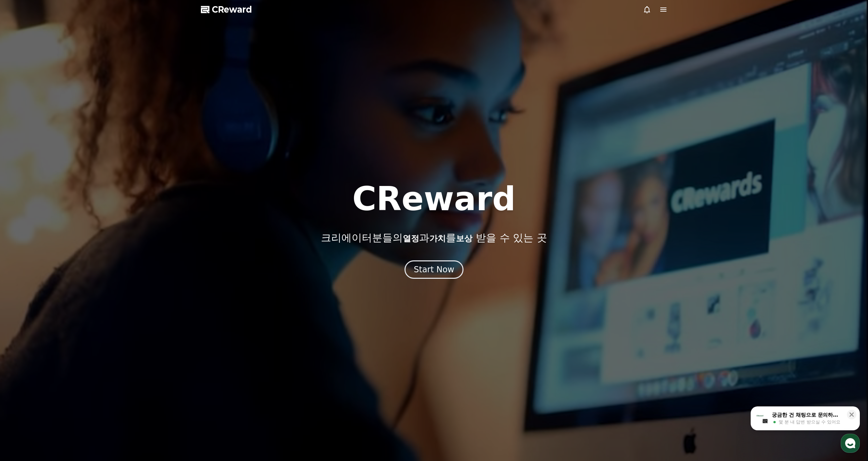  I want to click on p: 크리에이터분들의 과 를 받을 수 있는 곳, so click(434, 238).